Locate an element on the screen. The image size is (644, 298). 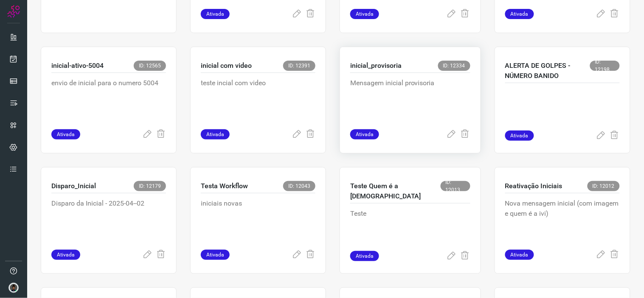
span: ID: 12198 is located at coordinates (605, 66).